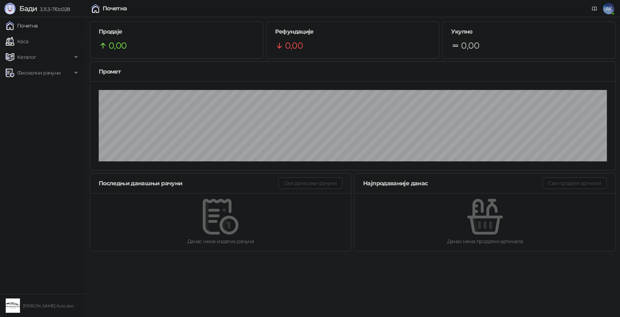 The width and height of the screenshot is (620, 317). I want to click on a: Почетна, so click(22, 26).